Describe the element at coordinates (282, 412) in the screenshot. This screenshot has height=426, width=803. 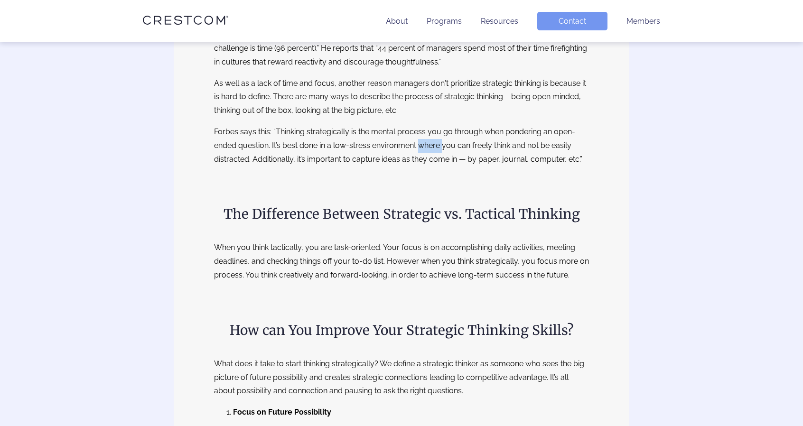
I see `b: Focus on Future Possibility` at that location.